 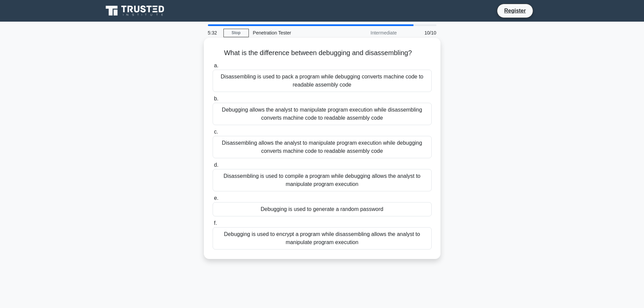 I want to click on span: a., so click(x=216, y=65).